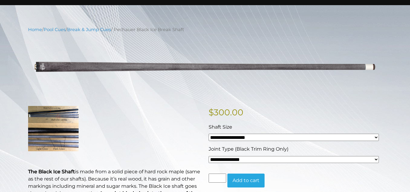 The width and height of the screenshot is (410, 192). Describe the element at coordinates (51, 172) in the screenshot. I see `strong: The Black Ice Shaft` at that location.